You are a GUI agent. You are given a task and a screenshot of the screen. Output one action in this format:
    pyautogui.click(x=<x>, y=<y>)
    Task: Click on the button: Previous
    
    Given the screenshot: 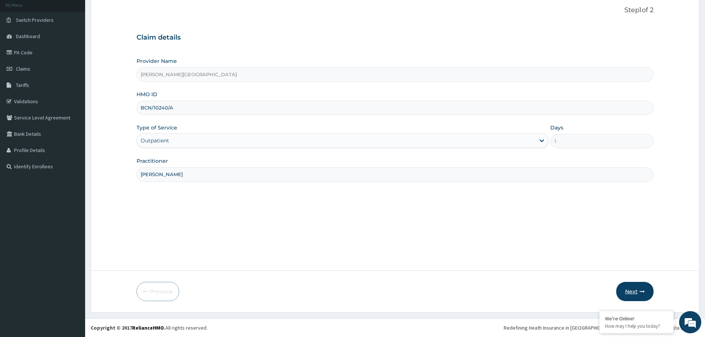 What is the action you would take?
    pyautogui.click(x=158, y=291)
    